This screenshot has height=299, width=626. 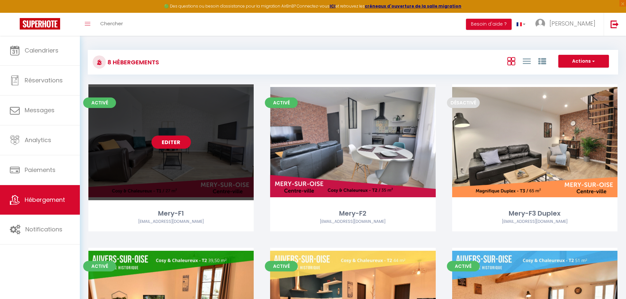 I want to click on a: Chercher, so click(x=111, y=24).